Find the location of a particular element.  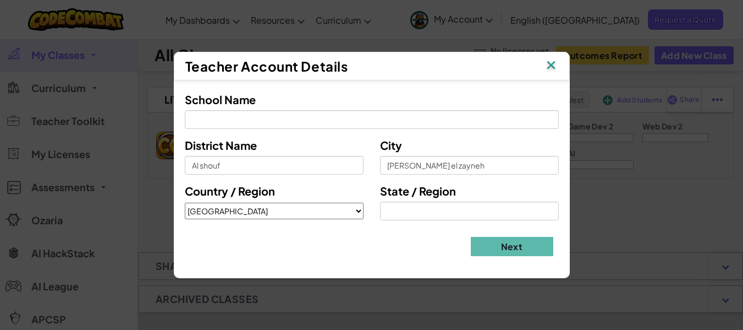

button: Next is located at coordinates (512, 246).